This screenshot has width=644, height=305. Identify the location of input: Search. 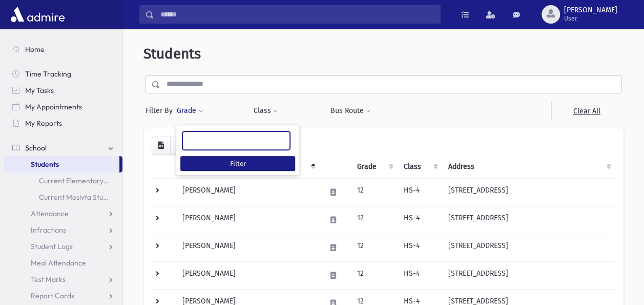
(297, 14).